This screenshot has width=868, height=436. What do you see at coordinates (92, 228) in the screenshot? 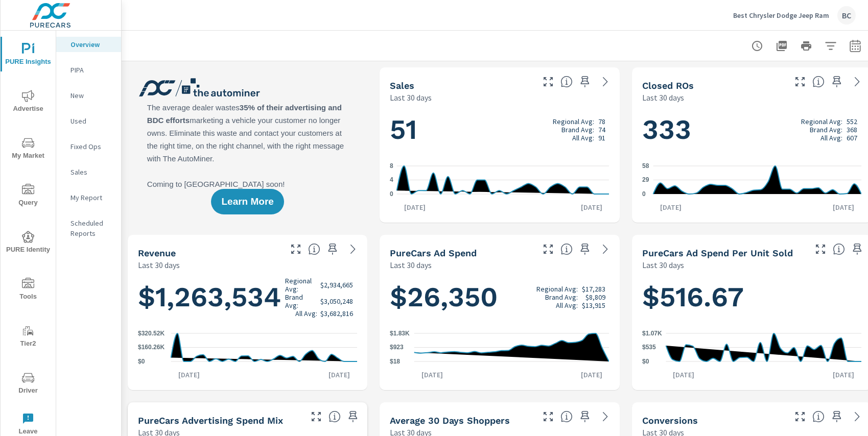
I see `p: Scheduled Reports` at bounding box center [92, 228].